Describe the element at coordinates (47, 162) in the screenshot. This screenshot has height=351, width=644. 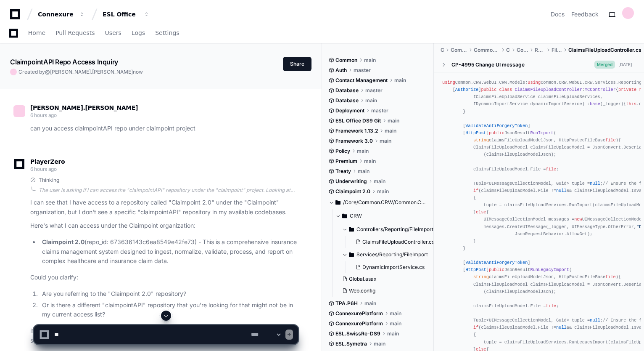
I see `span: PlayerZero` at that location.